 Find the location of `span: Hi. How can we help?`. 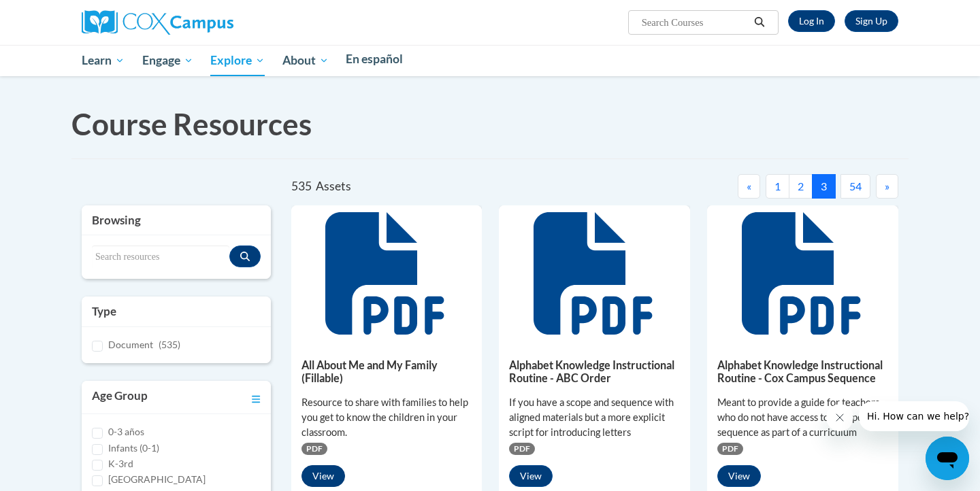

span: Hi. How can we help? is located at coordinates (59, 15).